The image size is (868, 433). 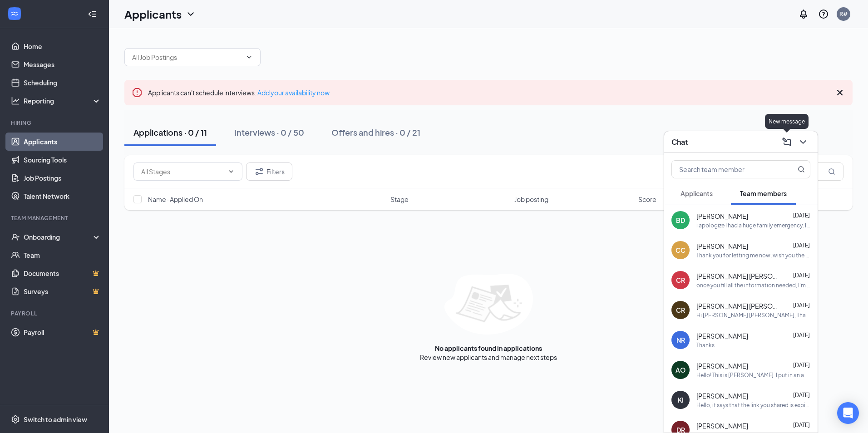 I want to click on div: Thanks, so click(x=706, y=345).